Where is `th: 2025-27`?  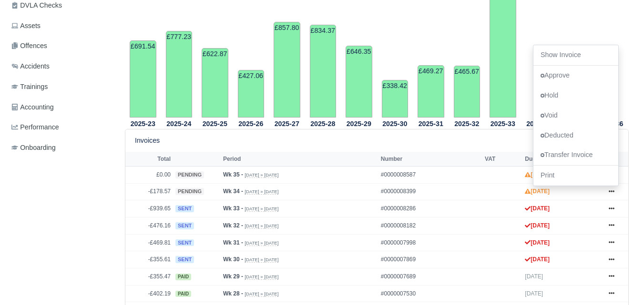 th: 2025-27 is located at coordinates (287, 123).